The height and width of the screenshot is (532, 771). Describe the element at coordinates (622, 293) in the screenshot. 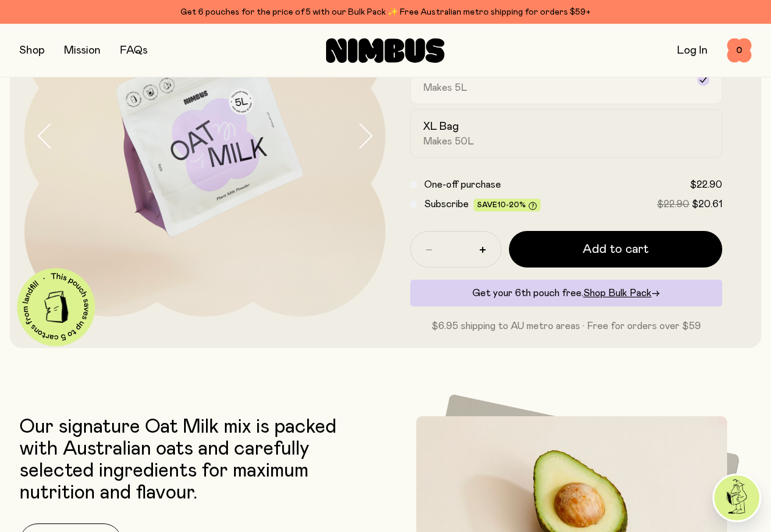

I see `a: Shop Bulk Pack→` at that location.